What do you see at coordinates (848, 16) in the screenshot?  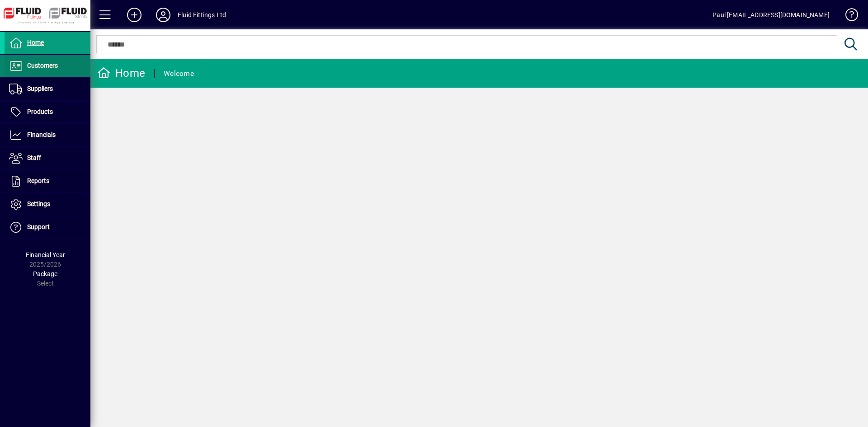 I see `a: Knowledge Base` at bounding box center [848, 16].